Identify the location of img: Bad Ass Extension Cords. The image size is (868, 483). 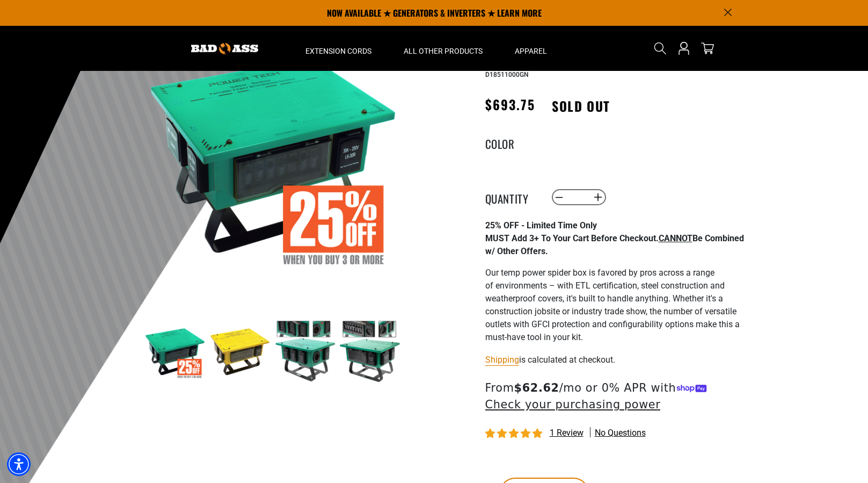
(224, 48).